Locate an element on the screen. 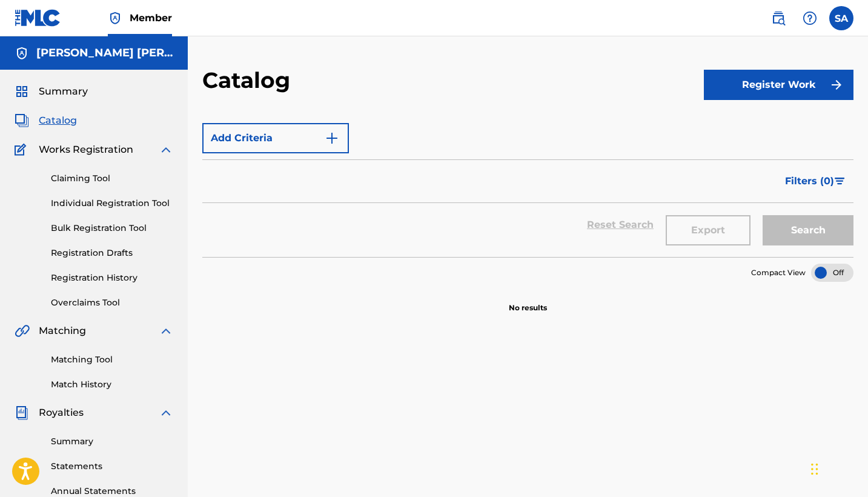  img: Accounts is located at coordinates (22, 53).